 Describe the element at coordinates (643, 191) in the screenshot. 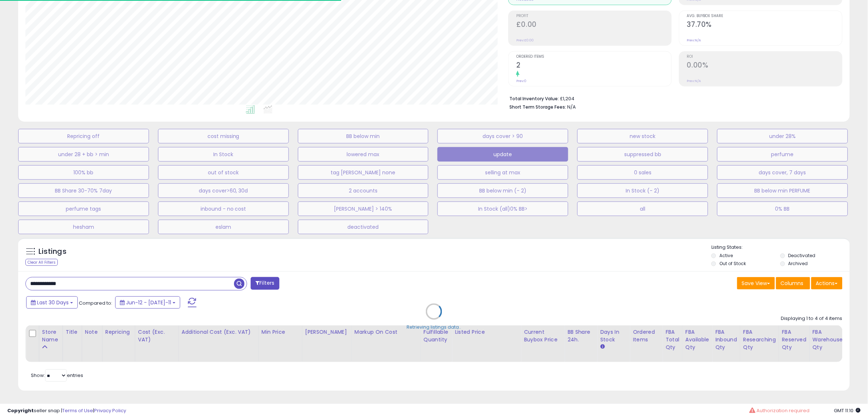

I see `button: In Stock (- 2)` at that location.